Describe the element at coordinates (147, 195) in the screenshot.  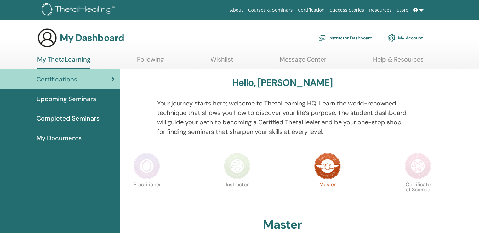
I see `p: Practitioner` at that location.